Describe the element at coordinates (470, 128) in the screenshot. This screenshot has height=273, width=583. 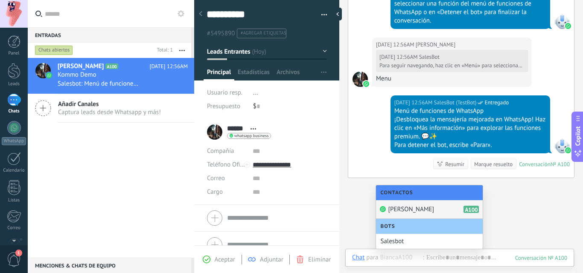
I see `div: ¡Desbloquea la mensajería mejorada en WhatsApp! Haz clic en «Más información» para explorar las f...` at that location.